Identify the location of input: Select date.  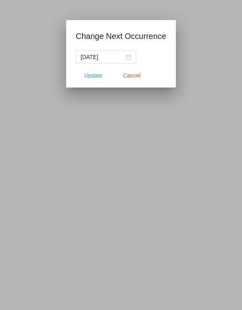
(102, 57).